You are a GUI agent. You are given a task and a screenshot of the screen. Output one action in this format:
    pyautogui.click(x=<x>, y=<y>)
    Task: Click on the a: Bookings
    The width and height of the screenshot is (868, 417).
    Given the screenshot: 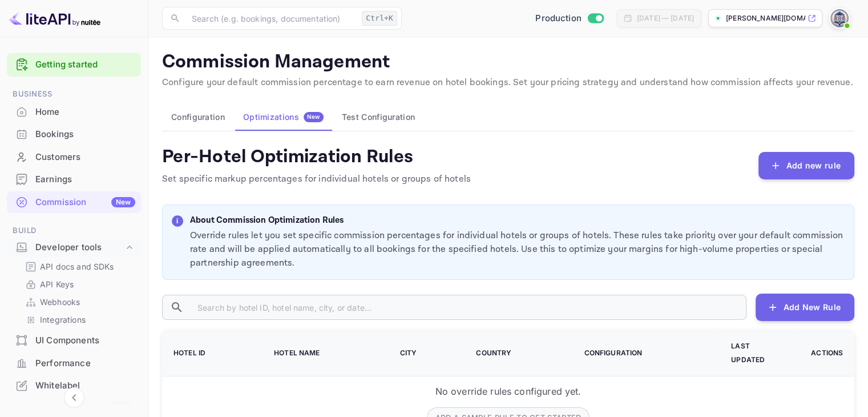 What is the action you would take?
    pyautogui.click(x=73, y=134)
    